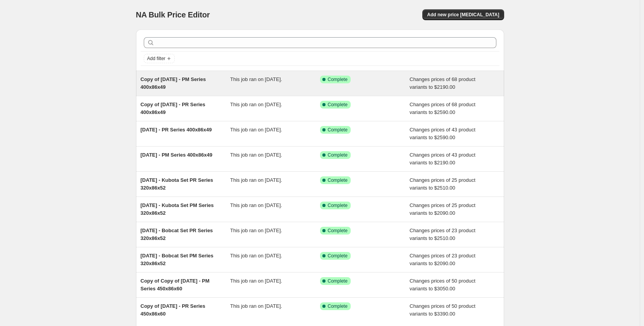  I want to click on span: Changes prices of 68 product variants to $2190.00, so click(443, 83).